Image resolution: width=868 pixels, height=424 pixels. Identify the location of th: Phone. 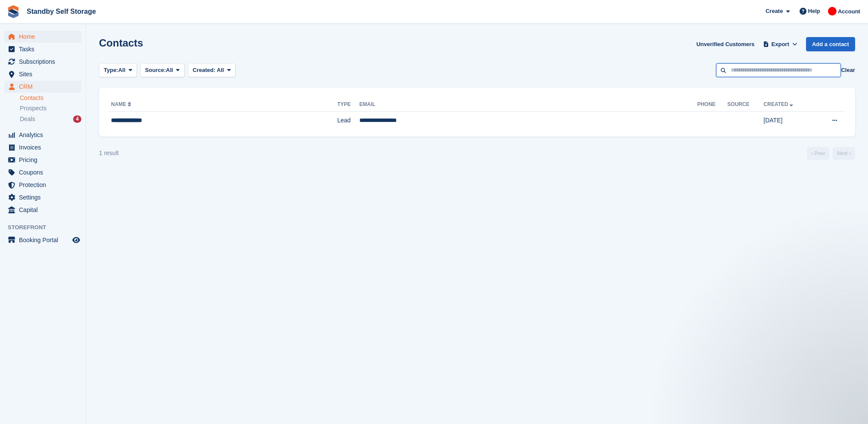
(713, 105).